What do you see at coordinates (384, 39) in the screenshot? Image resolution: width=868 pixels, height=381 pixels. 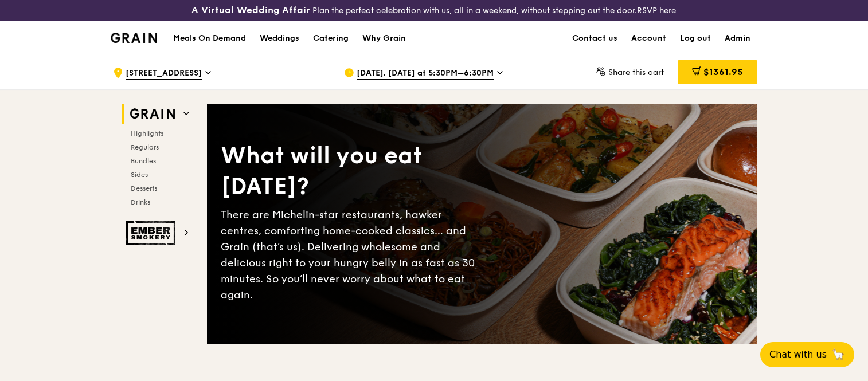 I see `div: Why Grain` at bounding box center [384, 39].